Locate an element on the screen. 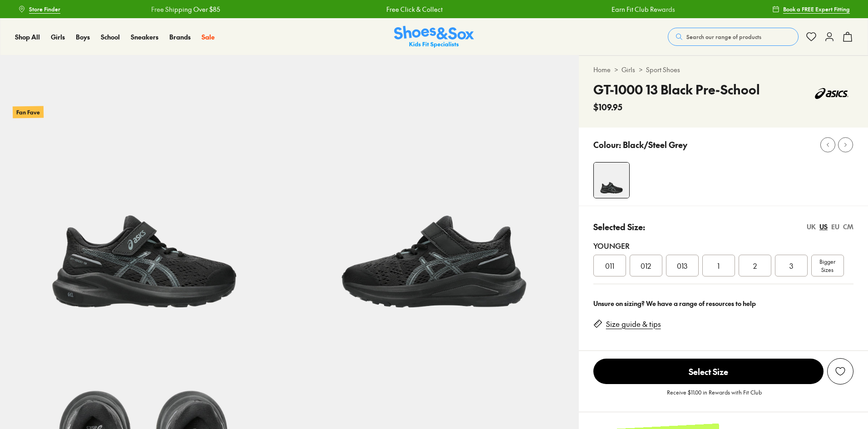  button: Add to Wishlist is located at coordinates (840, 372).